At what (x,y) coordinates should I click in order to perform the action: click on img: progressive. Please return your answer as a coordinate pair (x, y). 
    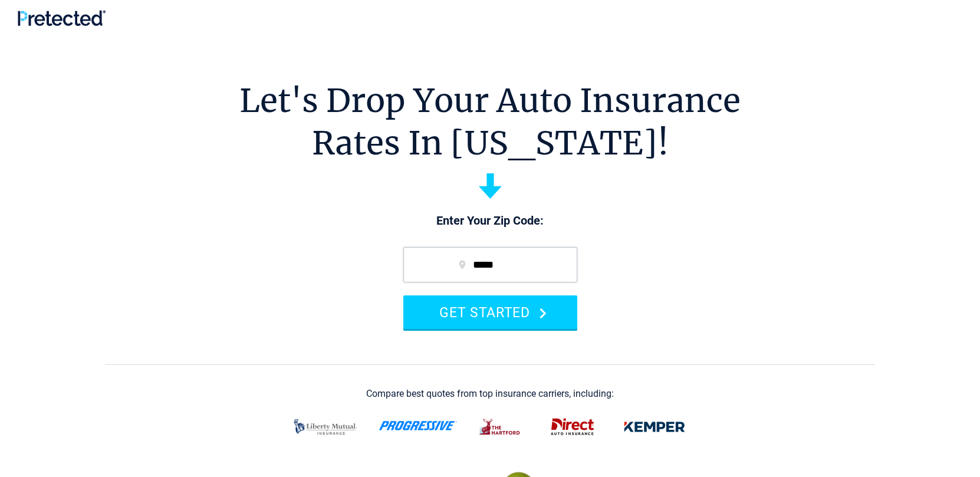
    Looking at the image, I should click on (418, 426).